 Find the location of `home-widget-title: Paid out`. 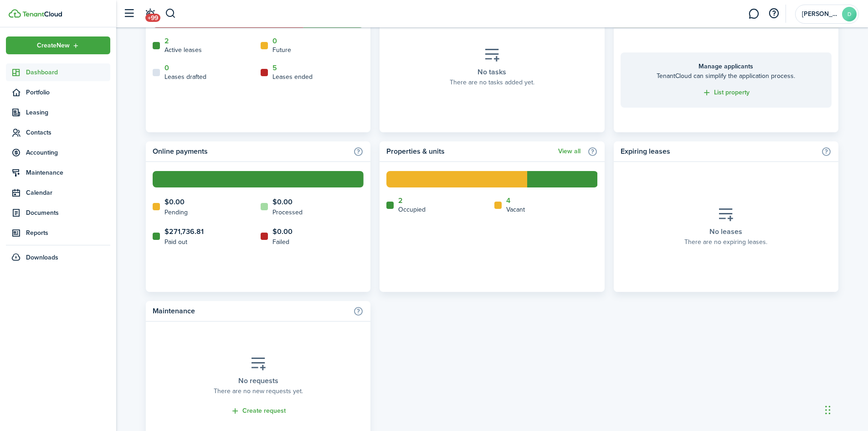

home-widget-title: Paid out is located at coordinates (184, 242).